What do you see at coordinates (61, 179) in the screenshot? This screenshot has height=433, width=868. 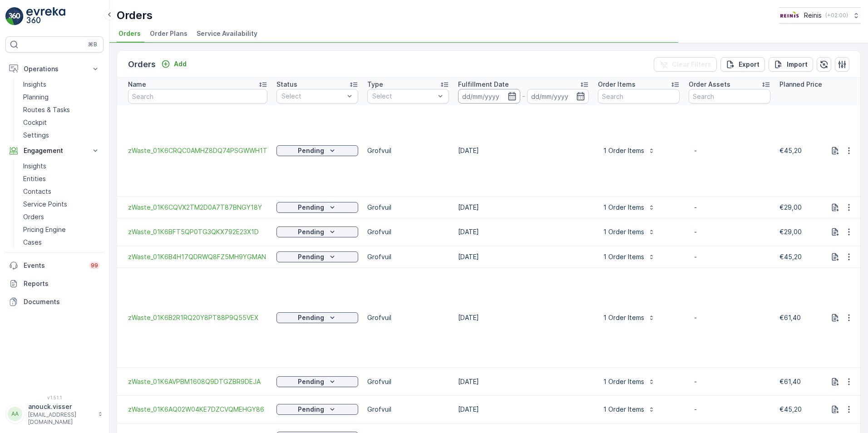 I see `a: Entities` at bounding box center [61, 179].